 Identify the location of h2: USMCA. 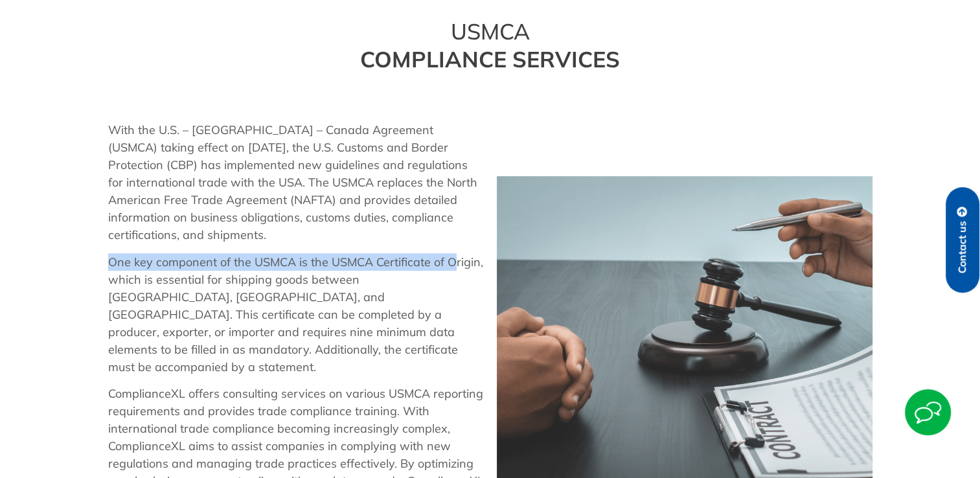
(490, 45).